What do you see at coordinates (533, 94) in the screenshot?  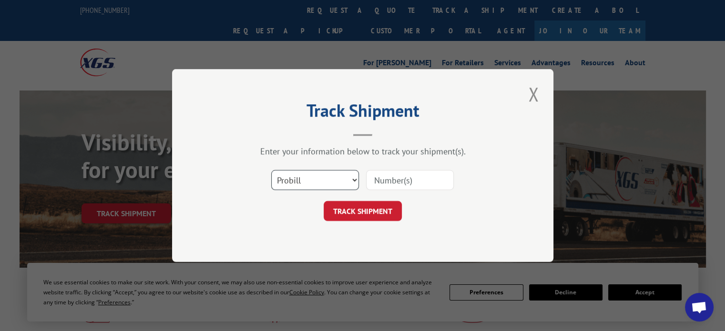 I see `button: Close modal` at bounding box center [533, 94].